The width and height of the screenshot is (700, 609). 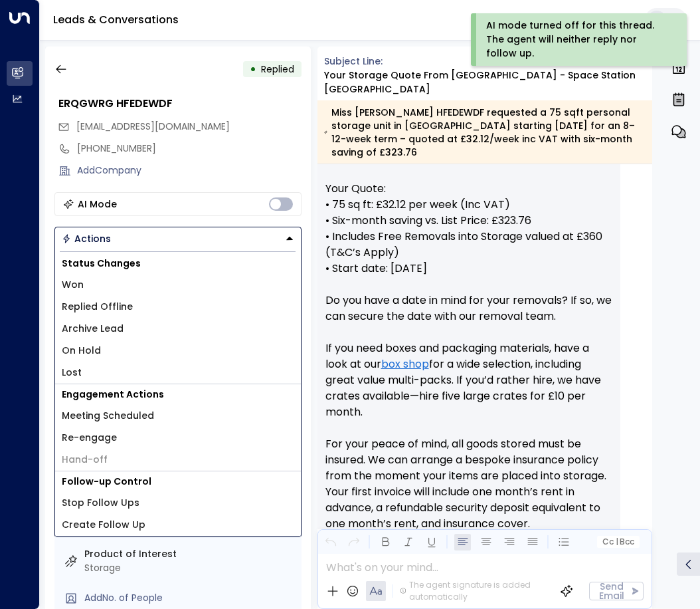 What do you see at coordinates (107, 416) in the screenshot?
I see `span: Meeting Scheduled` at bounding box center [107, 416].